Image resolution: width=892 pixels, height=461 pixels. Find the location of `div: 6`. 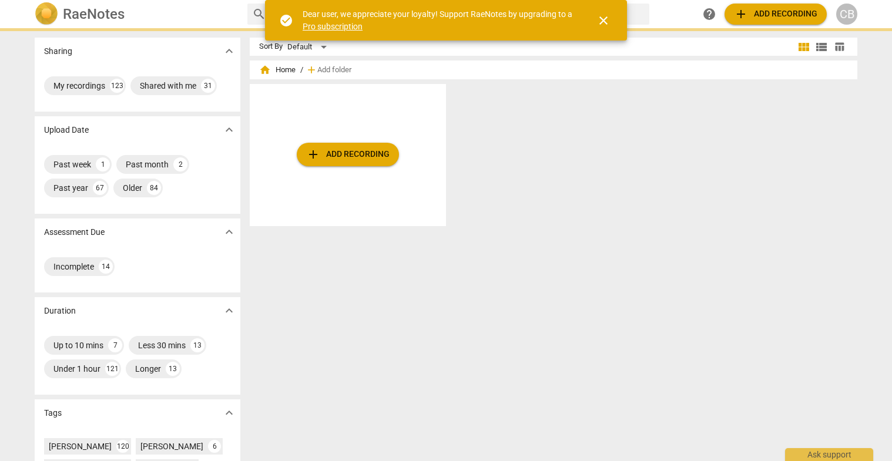

div: 6 is located at coordinates (214, 447).